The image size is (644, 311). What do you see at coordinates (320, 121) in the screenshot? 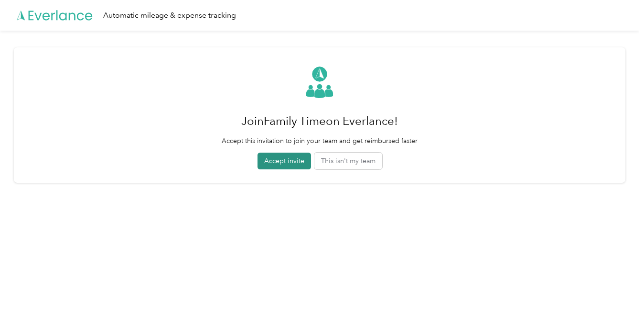
I see `h1: Join Family Time on Everlance!` at bounding box center [320, 121].